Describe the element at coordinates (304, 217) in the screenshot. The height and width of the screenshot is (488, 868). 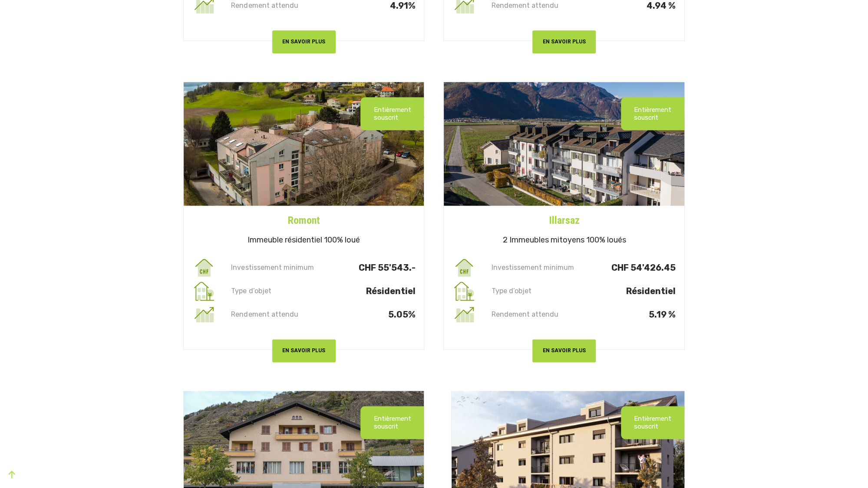
I see `h4: Romont` at that location.